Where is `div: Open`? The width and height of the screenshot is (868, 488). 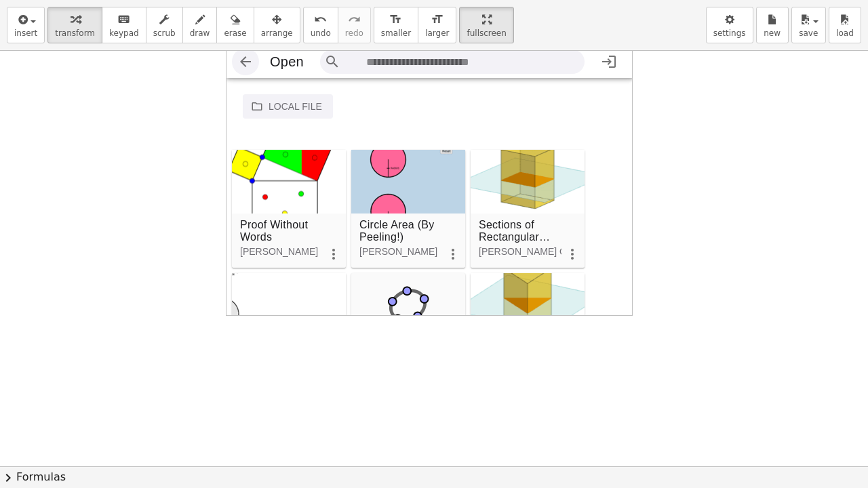
div: Open is located at coordinates (286, 61).